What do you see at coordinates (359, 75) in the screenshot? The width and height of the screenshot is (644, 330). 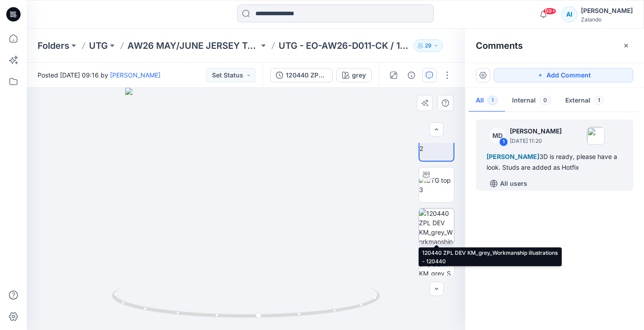 I see `div: grey` at bounding box center [359, 75].